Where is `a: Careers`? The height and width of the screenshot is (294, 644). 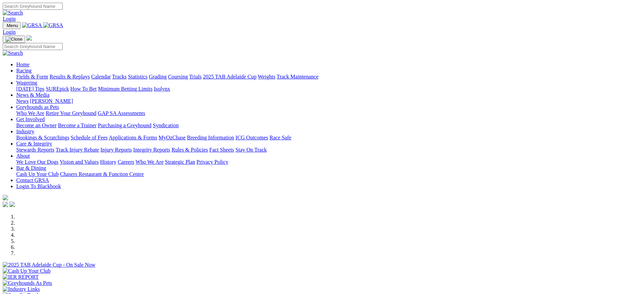 a: Careers is located at coordinates (125, 162).